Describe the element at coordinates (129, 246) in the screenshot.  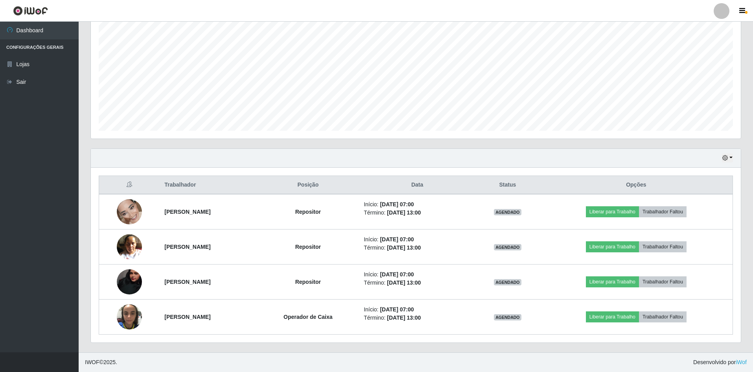
I see `img: 1758738282266.jpeg` at that location.